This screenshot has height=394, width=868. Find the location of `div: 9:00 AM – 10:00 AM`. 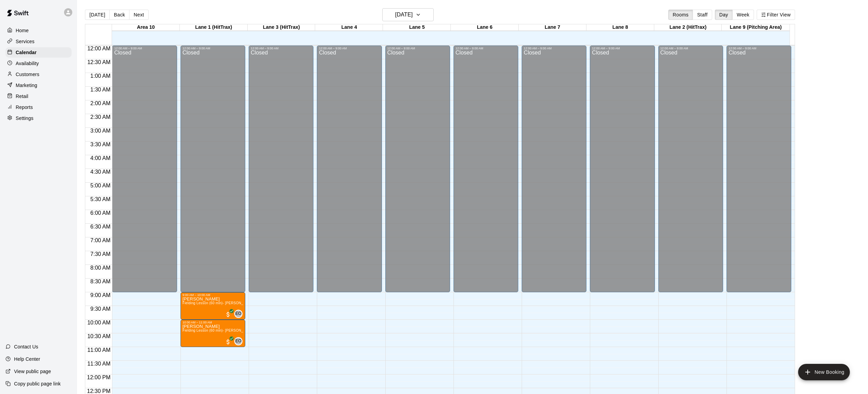

div: 9:00 AM – 10:00 AM is located at coordinates (213, 295).